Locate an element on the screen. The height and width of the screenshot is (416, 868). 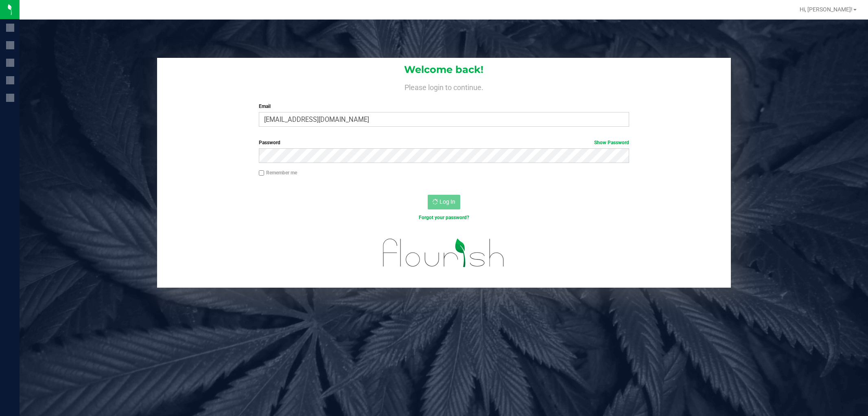
span: Password is located at coordinates (270, 143).